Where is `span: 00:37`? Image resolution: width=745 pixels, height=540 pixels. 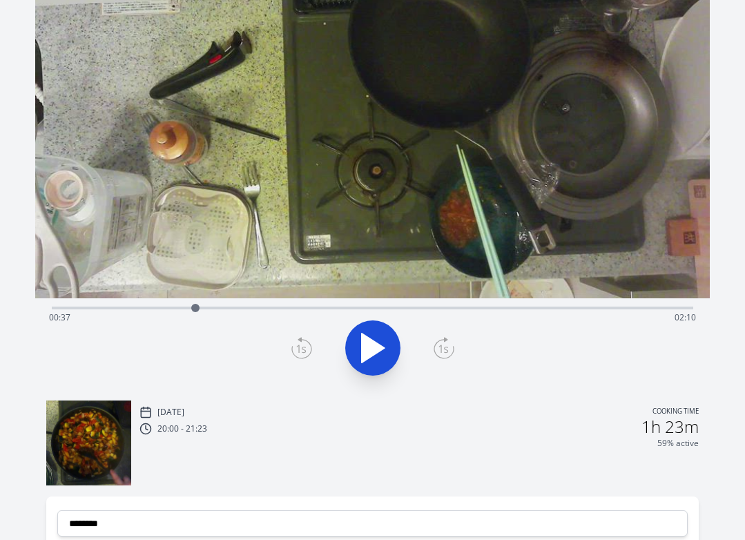
span: 00:37 is located at coordinates (59, 317).